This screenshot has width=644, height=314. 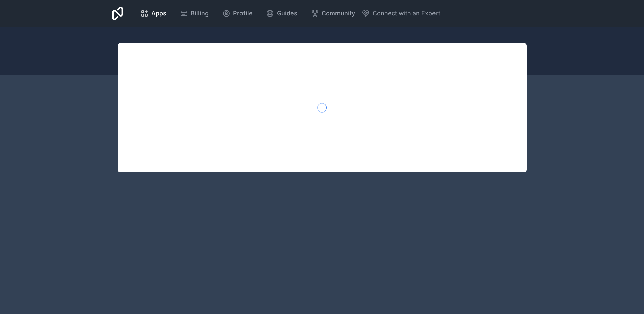 I want to click on a: Community, so click(x=333, y=14).